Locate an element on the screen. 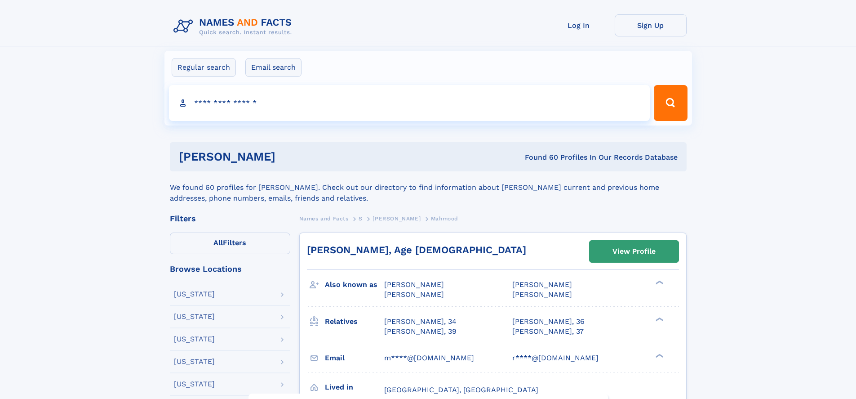  div: Browse Locations is located at coordinates (230, 269).